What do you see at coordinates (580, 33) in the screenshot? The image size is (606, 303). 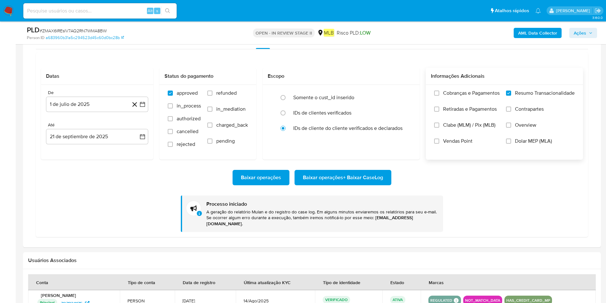 I see `span: Ações` at bounding box center [580, 33].